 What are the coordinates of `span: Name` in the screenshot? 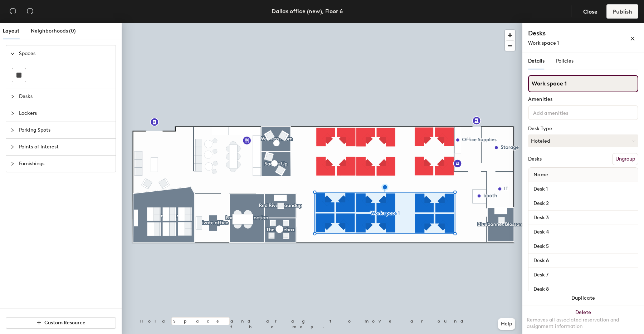 It's located at (540, 175).